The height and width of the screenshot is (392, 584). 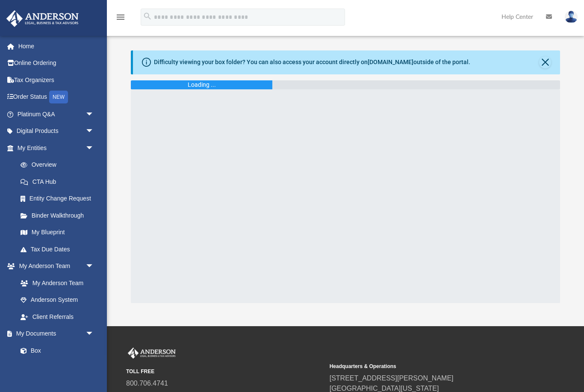 What do you see at coordinates (57, 317) in the screenshot?
I see `a: Client Referrals` at bounding box center [57, 317].